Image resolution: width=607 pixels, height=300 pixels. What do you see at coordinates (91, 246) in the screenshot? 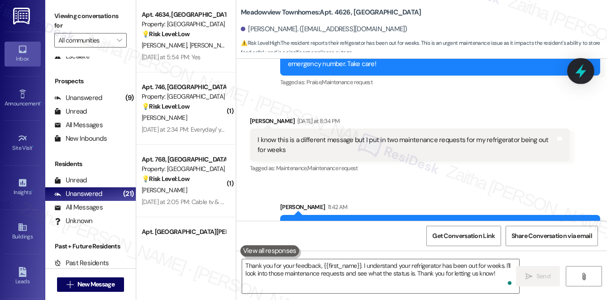
I see `div: Past + Future Residents` at bounding box center [91, 246].